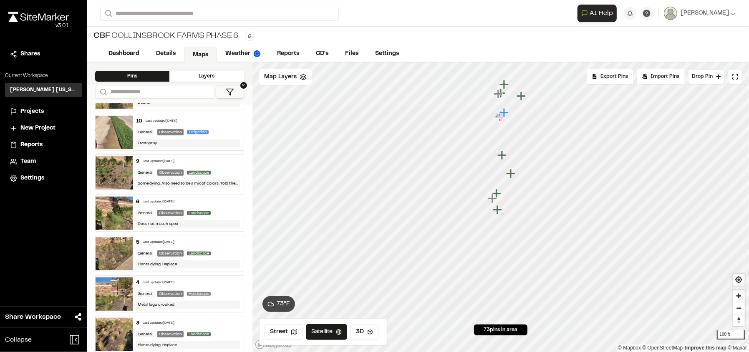  I want to click on span: Team, so click(28, 162).